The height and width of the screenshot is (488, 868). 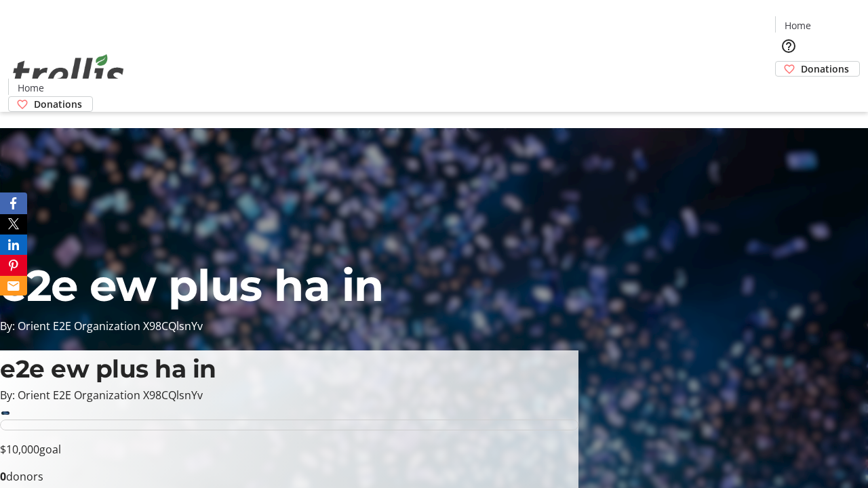 I want to click on img: Orient E2E Organization X98CQlsnYv's Logo, so click(x=69, y=73).